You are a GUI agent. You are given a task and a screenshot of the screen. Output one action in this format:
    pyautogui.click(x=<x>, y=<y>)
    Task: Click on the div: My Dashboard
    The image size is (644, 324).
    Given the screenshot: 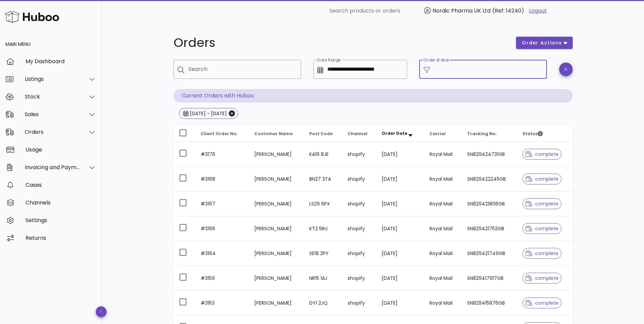 What is the action you would take?
    pyautogui.click(x=61, y=62)
    